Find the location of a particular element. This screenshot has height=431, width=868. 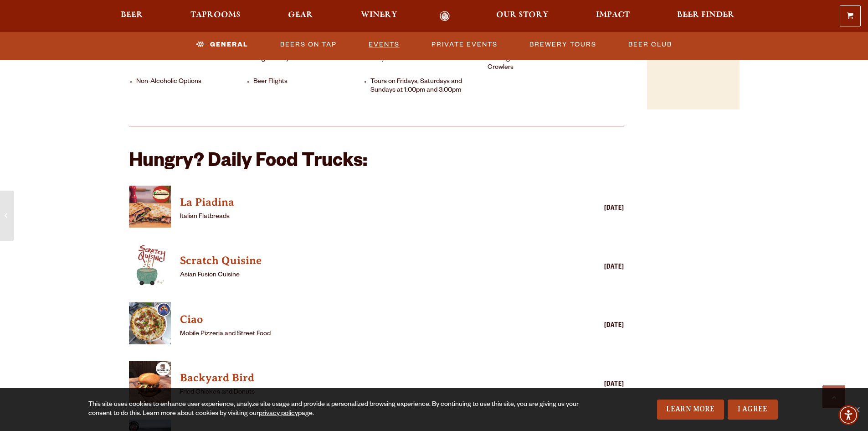

li: Daily Food Trucks is located at coordinates (426, 64).